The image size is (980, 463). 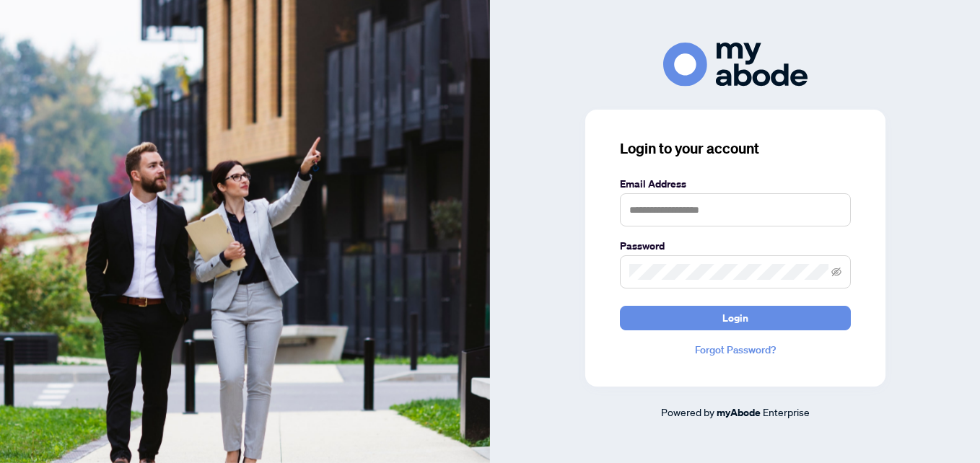 What do you see at coordinates (736, 149) in the screenshot?
I see `h3: Login to your account` at bounding box center [736, 149].